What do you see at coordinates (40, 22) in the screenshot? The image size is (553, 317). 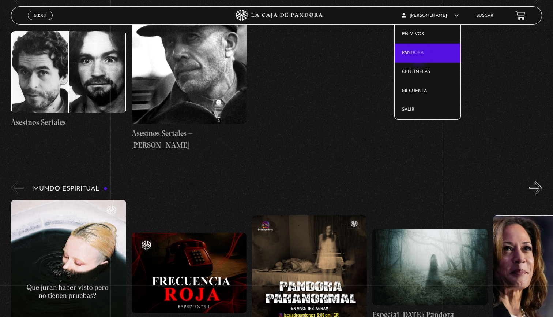 I see `span: Cerrar` at bounding box center [40, 22].